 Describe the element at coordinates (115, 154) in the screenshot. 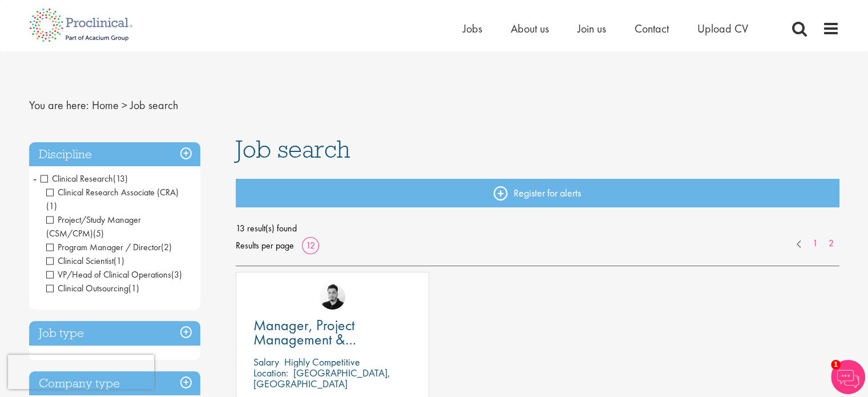

I see `h3: Discipline` at that location.